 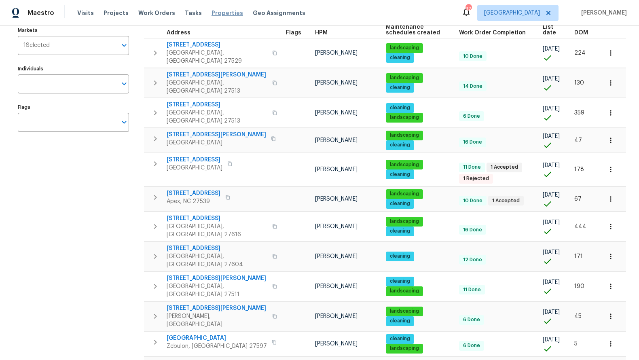 What do you see at coordinates (73, 69) in the screenshot?
I see `label: Individuals` at bounding box center [73, 69].